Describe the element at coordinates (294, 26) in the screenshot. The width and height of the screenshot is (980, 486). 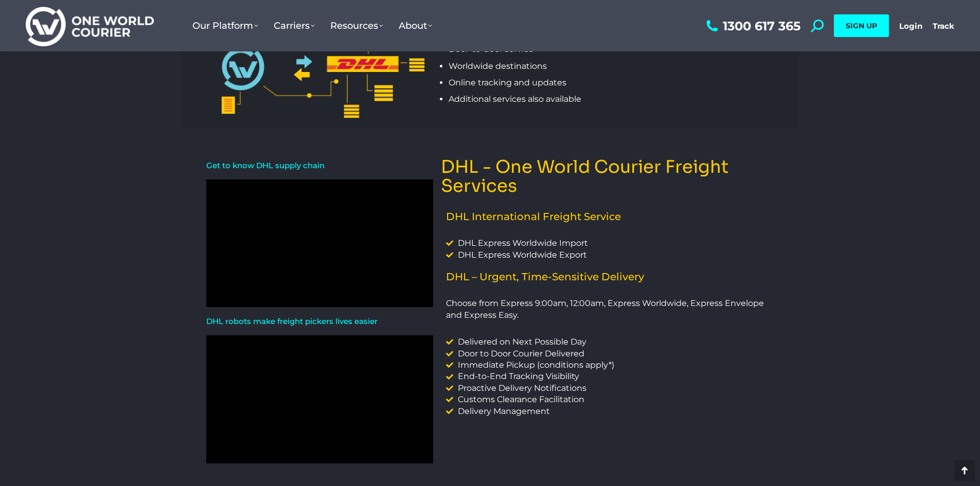
I see `span: Carriers` at that location.